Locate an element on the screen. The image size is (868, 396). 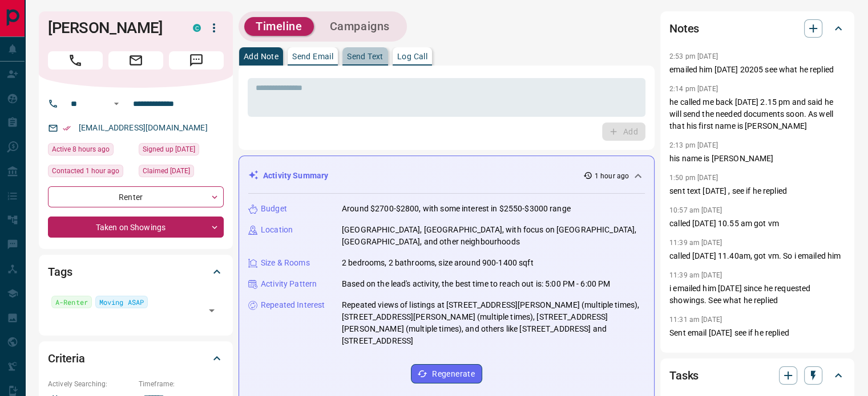
span: Message is located at coordinates (196, 61).